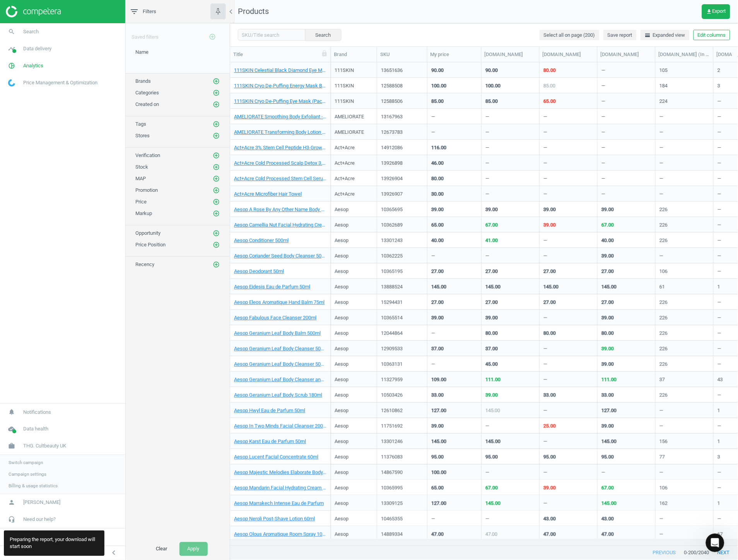 The height and width of the screenshot is (560, 738). Describe the element at coordinates (353, 55) in the screenshot. I see `div: Brand` at that location.